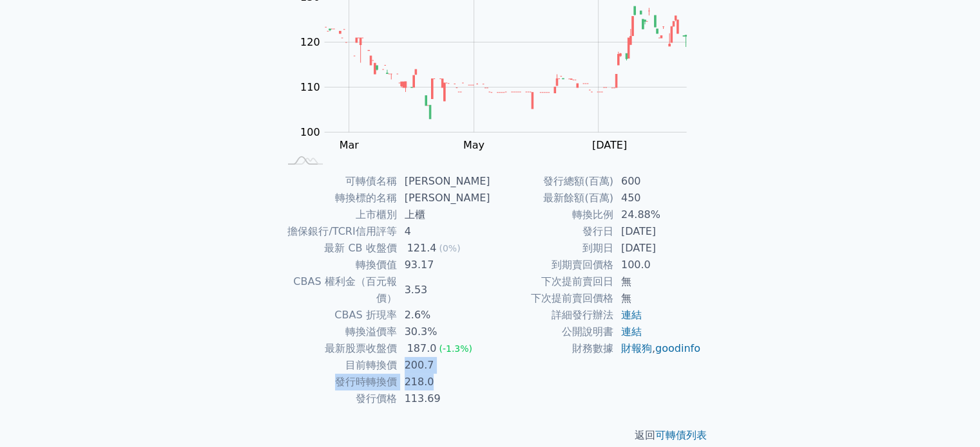 The width and height of the screenshot is (980, 447). Describe the element at coordinates (337, 182) in the screenshot. I see `td: 可轉債名稱` at that location.